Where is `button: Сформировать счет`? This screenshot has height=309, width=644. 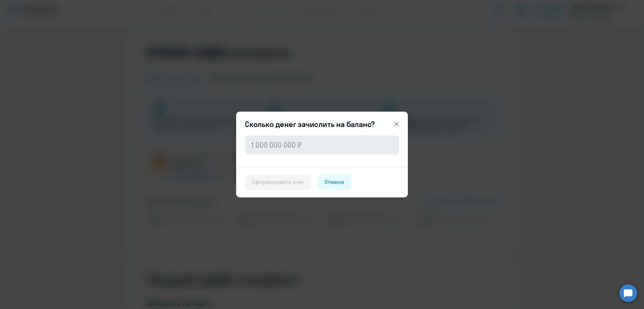
button: Сформировать счет is located at coordinates (278, 182).